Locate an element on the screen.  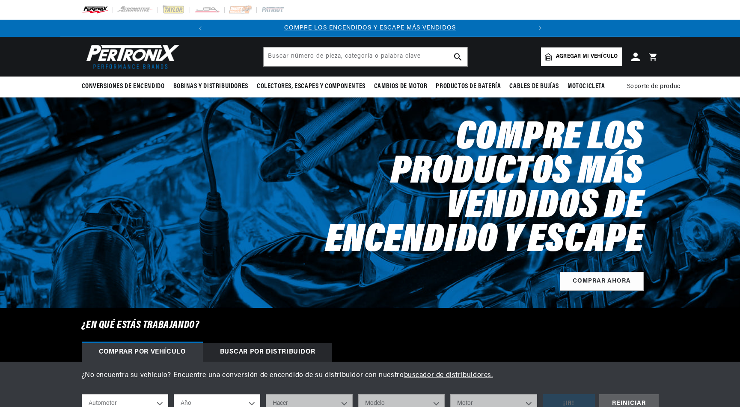
summary: Soporte de producto is located at coordinates (658, 87).